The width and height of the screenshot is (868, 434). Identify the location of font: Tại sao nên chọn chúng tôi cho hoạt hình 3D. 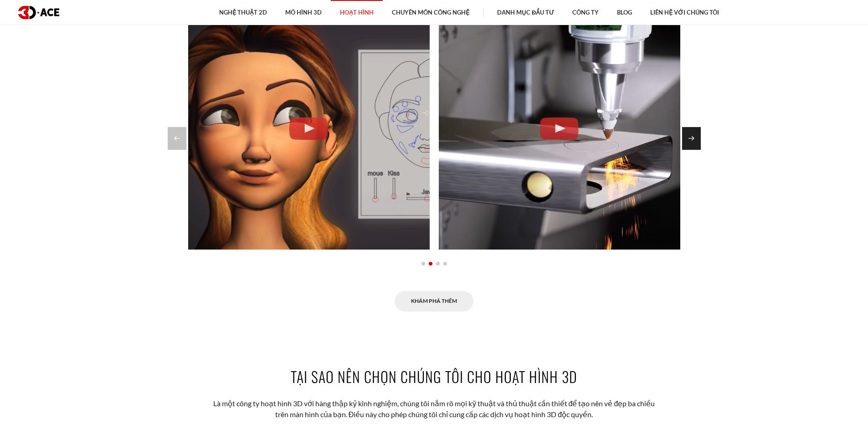
(434, 376).